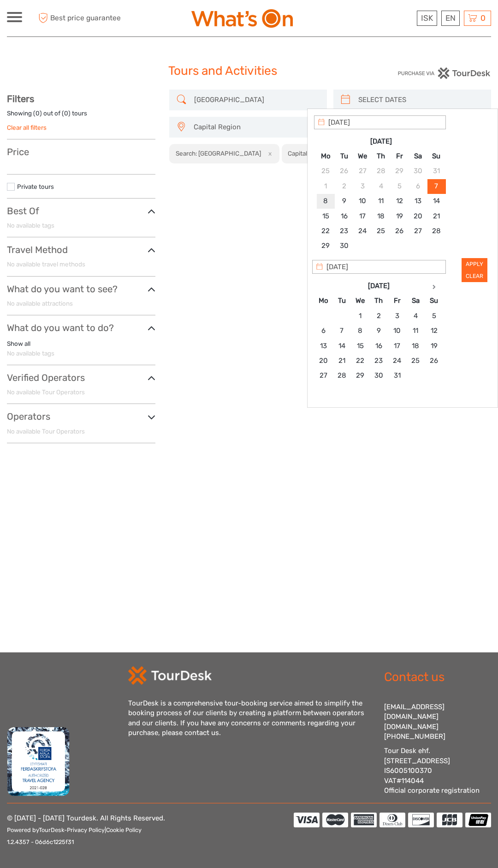 The height and width of the screenshot is (868, 498). I want to click on td: 31, so click(436, 171).